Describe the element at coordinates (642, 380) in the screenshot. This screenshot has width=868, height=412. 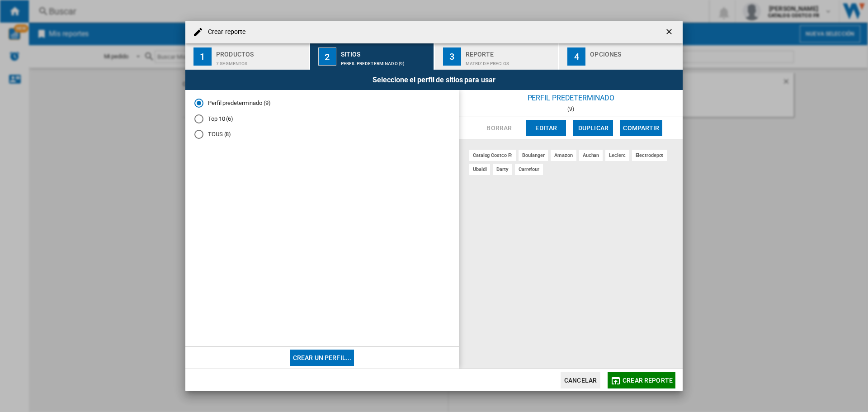
I see `button: Crear reporte` at that location.